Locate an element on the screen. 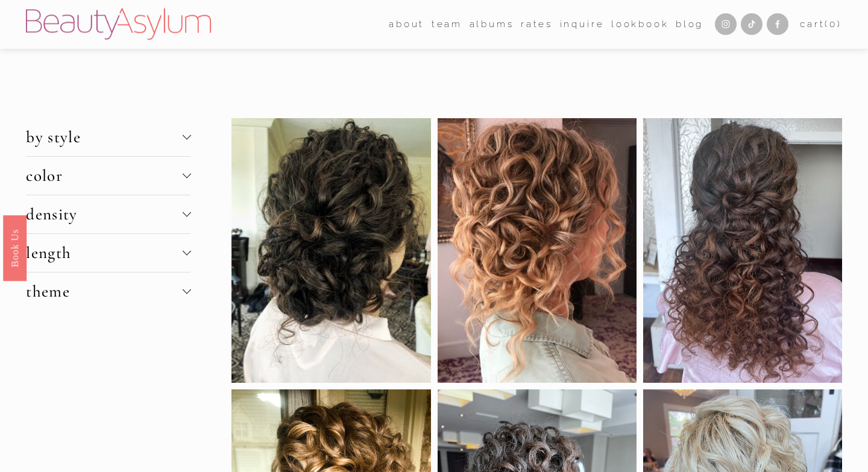  button: length is located at coordinates (108, 253).